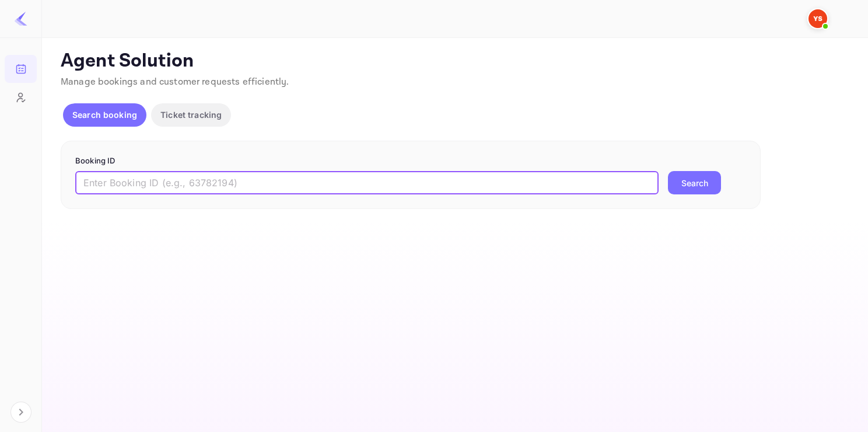  I want to click on button: Expand navigation, so click(21, 412).